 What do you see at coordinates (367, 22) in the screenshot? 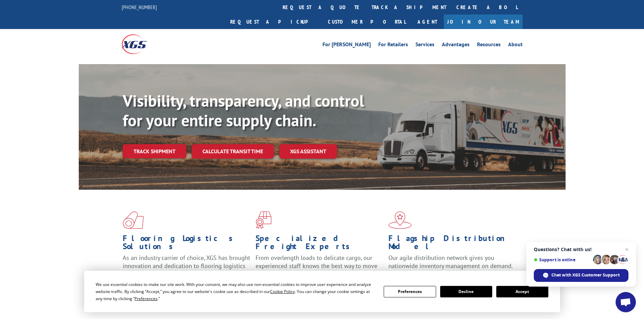
I see `a: Customer Portal` at bounding box center [367, 22].